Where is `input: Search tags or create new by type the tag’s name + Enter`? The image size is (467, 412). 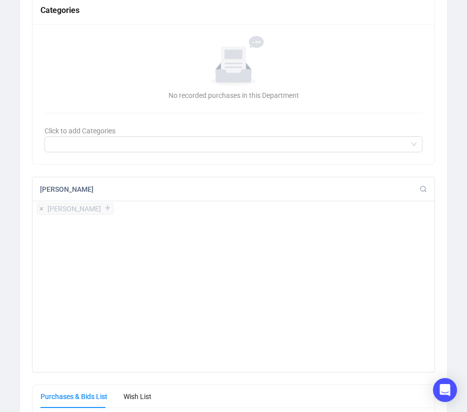 input: Search tags or create new by type the tag’s name + Enter is located at coordinates (229, 189).